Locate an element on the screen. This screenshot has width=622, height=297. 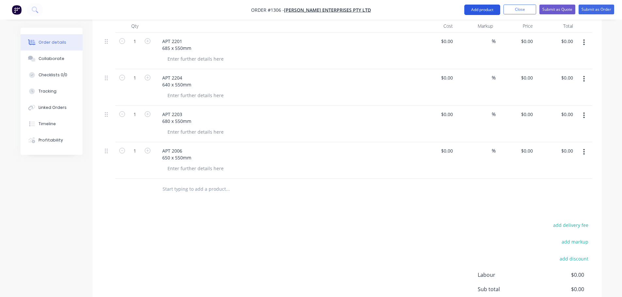
span: Order #1306 - is located at coordinates (267, 10).